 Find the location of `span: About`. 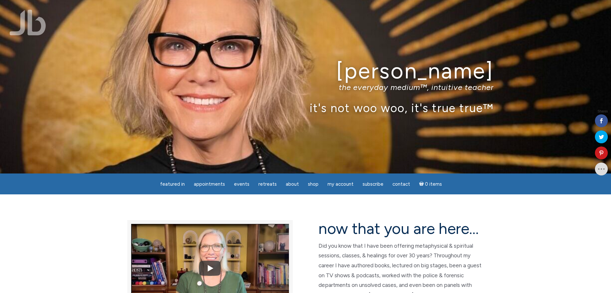

span: About is located at coordinates (292, 184).